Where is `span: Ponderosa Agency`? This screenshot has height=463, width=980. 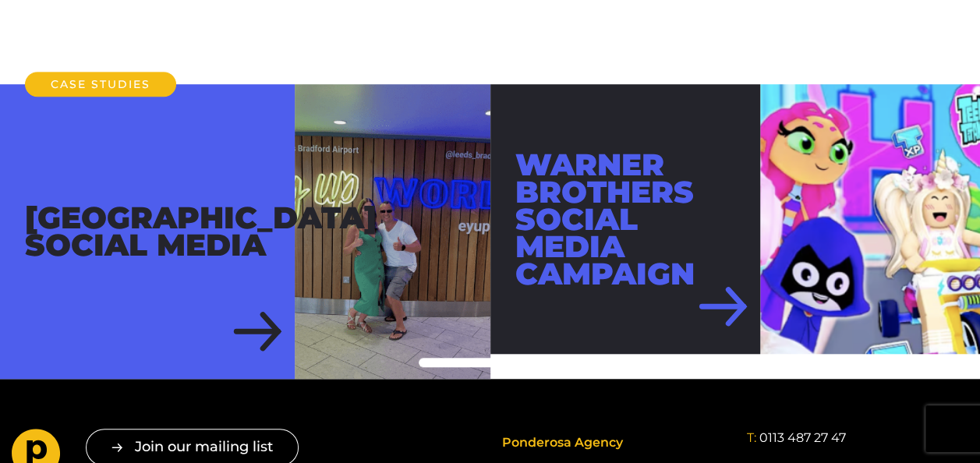
span: Ponderosa Agency is located at coordinates (561, 442).